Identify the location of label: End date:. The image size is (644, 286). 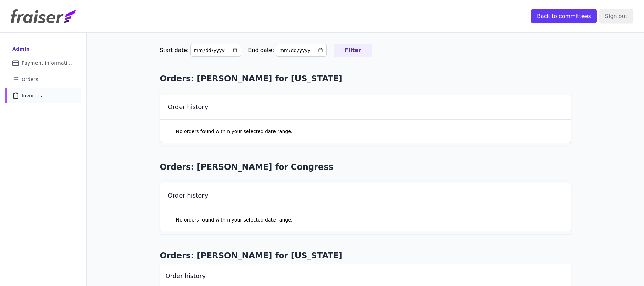
(261, 50).